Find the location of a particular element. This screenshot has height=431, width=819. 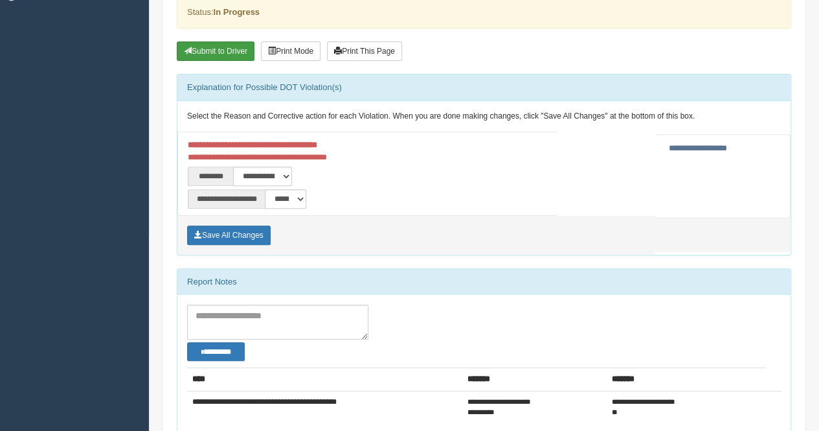

button: Save is located at coordinates (229, 235).